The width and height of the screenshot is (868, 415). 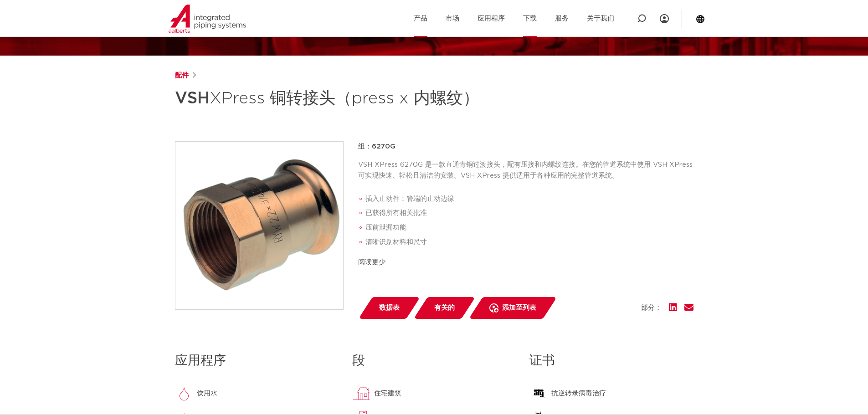 I want to click on font: 住宅建筑, so click(x=388, y=393).